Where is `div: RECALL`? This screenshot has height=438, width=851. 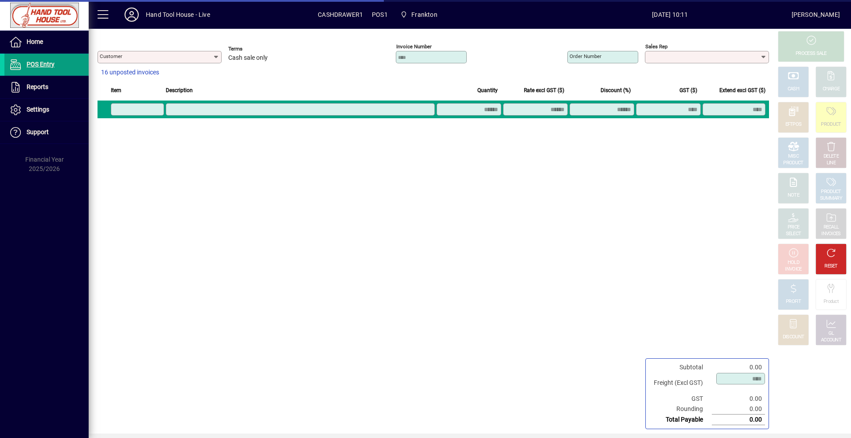
div: RECALL is located at coordinates (831, 227).